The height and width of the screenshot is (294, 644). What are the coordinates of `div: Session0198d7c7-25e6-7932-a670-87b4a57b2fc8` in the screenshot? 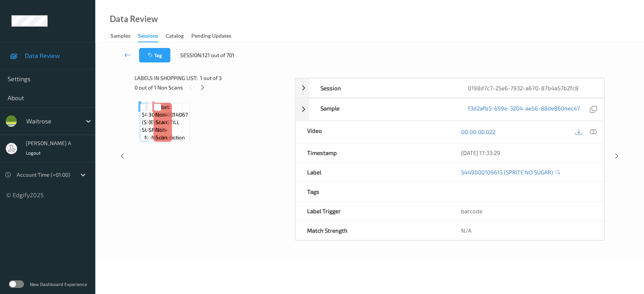 It's located at (450, 88).